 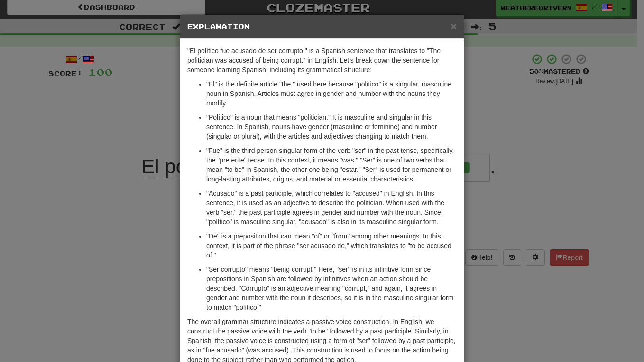 What do you see at coordinates (332, 288) in the screenshot?
I see `p: "Ser corrupto" means "being corrupt." Here, "ser" is in its infinitive form since prepositions in...` at bounding box center [332, 288].